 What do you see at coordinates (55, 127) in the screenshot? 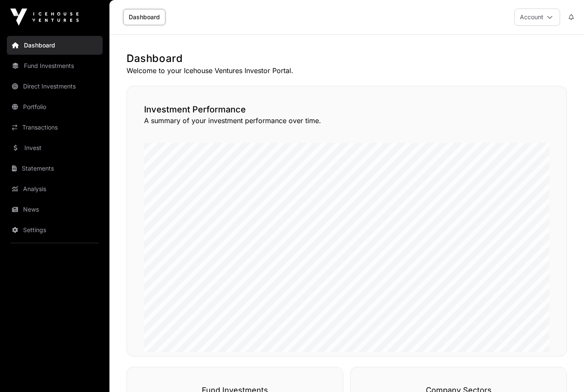
I see `a: Transactions` at bounding box center [55, 127].